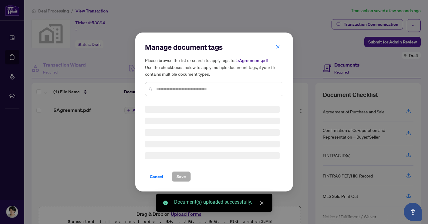 This screenshot has height=224, width=428. I want to click on h5: Please browse the list or search to apply tags to: Use the checkboxes below to apply multiple doc..., so click(214, 67).